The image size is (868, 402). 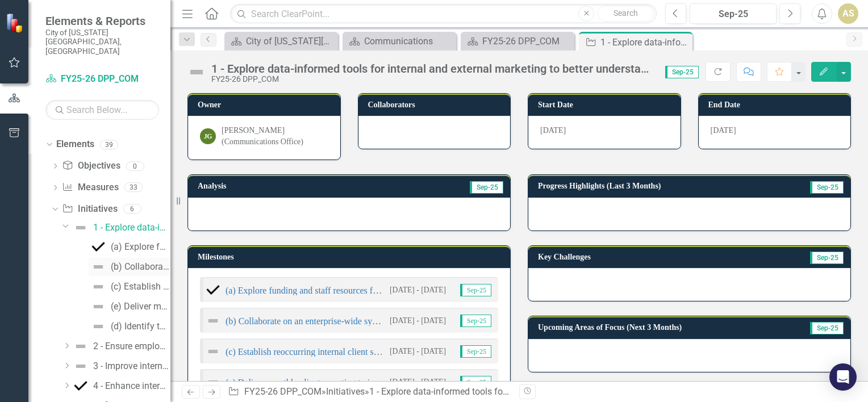 What do you see at coordinates (102, 110) in the screenshot?
I see `input: Search Below...` at bounding box center [102, 110].